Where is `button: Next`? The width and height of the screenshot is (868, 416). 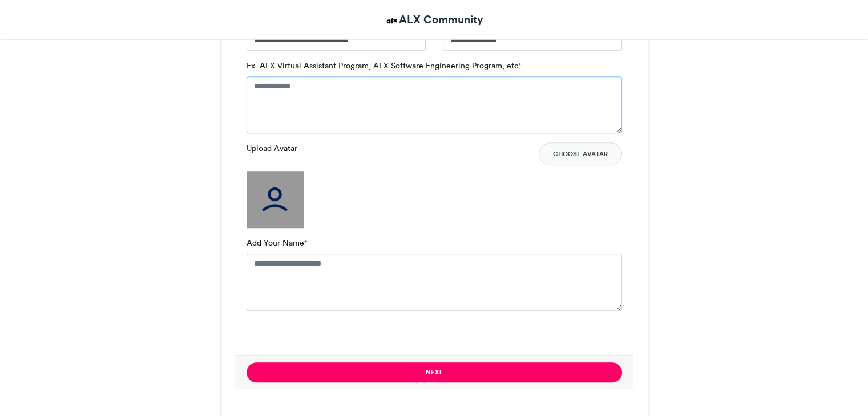 button: Next is located at coordinates (434, 373).